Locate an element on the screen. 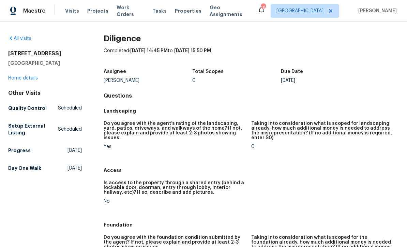 The height and width of the screenshot is (247, 407). h5: Do you agree with the agent’s rating of the landscaping, yard, patios, driveways, and walkways of... is located at coordinates (174, 130).